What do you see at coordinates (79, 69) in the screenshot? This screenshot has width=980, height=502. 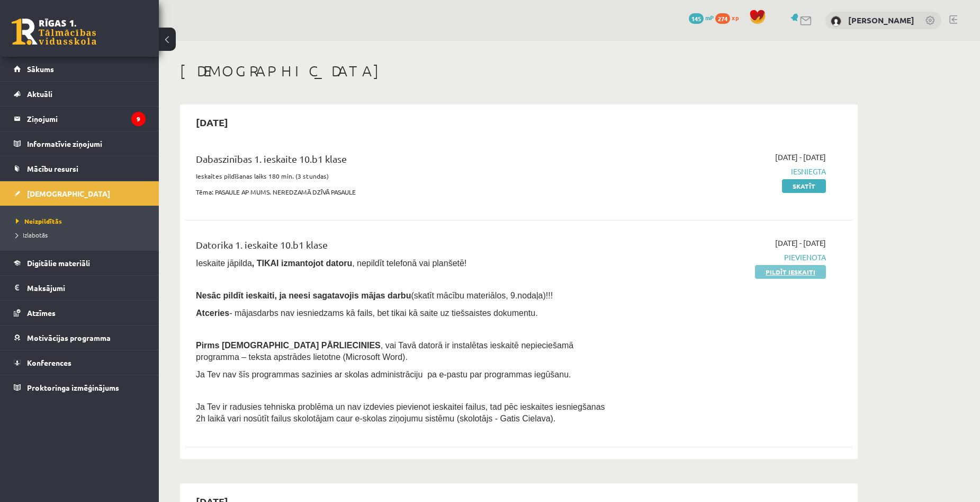 I see `a: Sākums` at bounding box center [79, 69].